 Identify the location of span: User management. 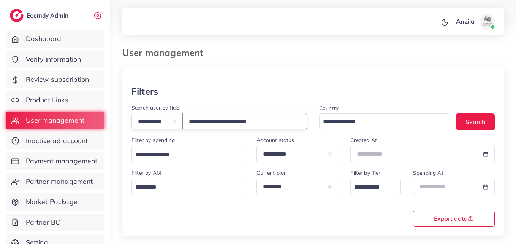
(55, 120).